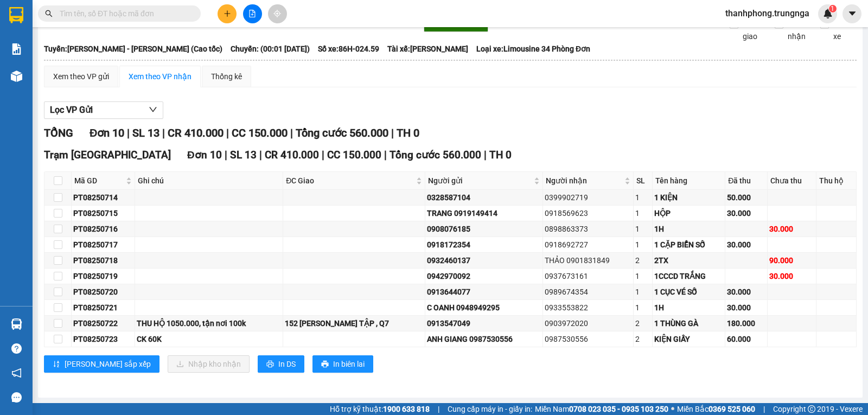 This screenshot has width=868, height=415. I want to click on span: TH 0, so click(408, 133).